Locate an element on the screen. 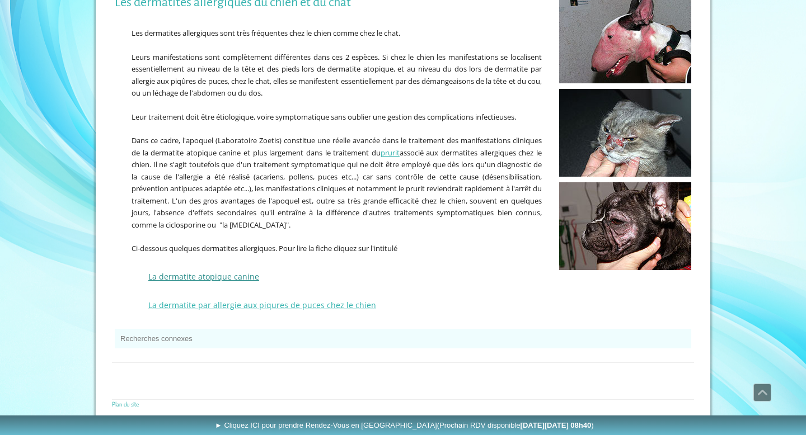  a: La dermatite atopique canine is located at coordinates (204, 276).